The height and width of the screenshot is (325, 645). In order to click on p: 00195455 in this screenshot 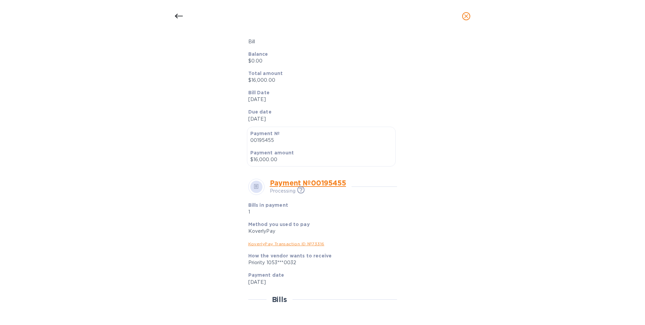, I will do `click(321, 140)`.